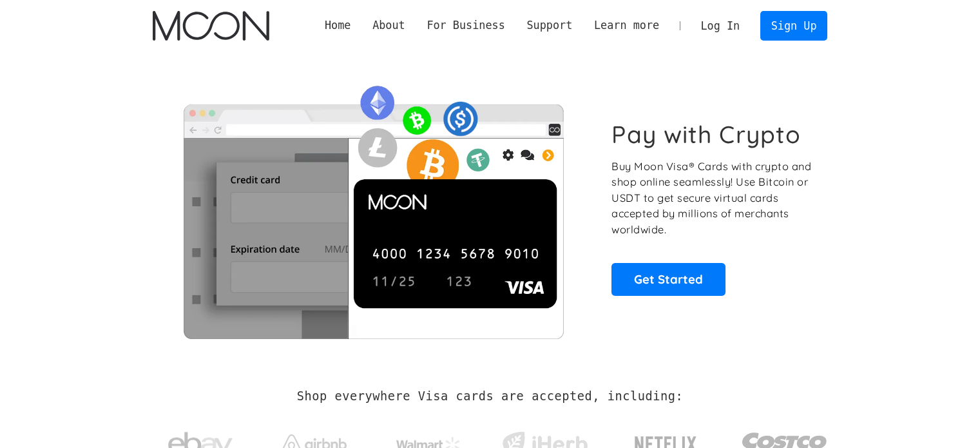 This screenshot has width=980, height=448. I want to click on img: Moon Cards let you spend your crypto anywhere Visa is accepted., so click(373, 207).